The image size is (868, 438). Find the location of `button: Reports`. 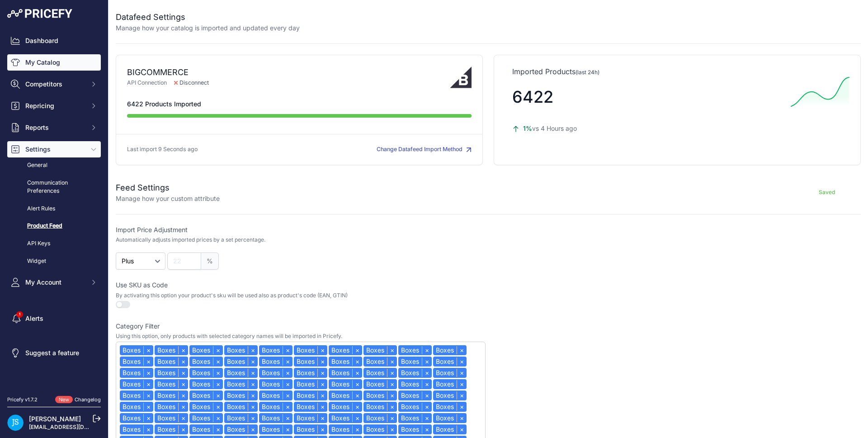

button: Reports is located at coordinates (54, 128).